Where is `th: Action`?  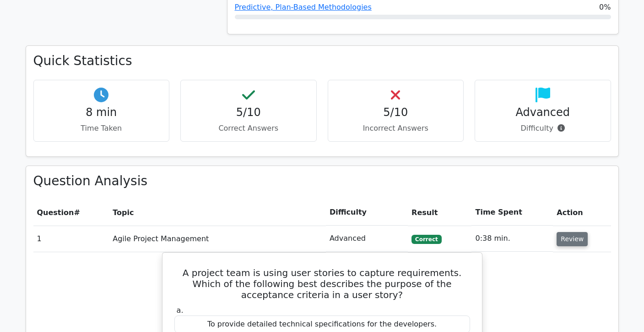
th: Action is located at coordinates (582, 212).